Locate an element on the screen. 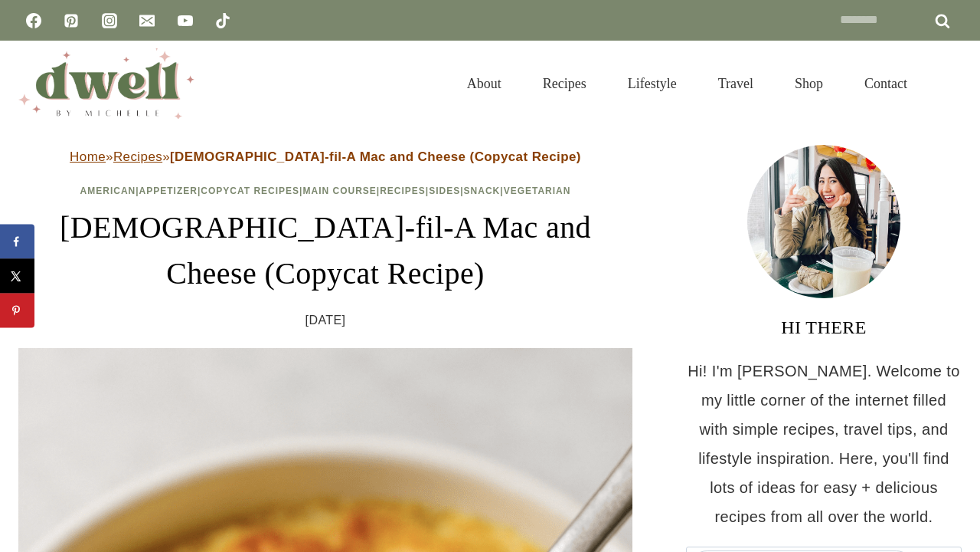 The height and width of the screenshot is (552, 980). a: Copycat Recipes is located at coordinates (250, 191).